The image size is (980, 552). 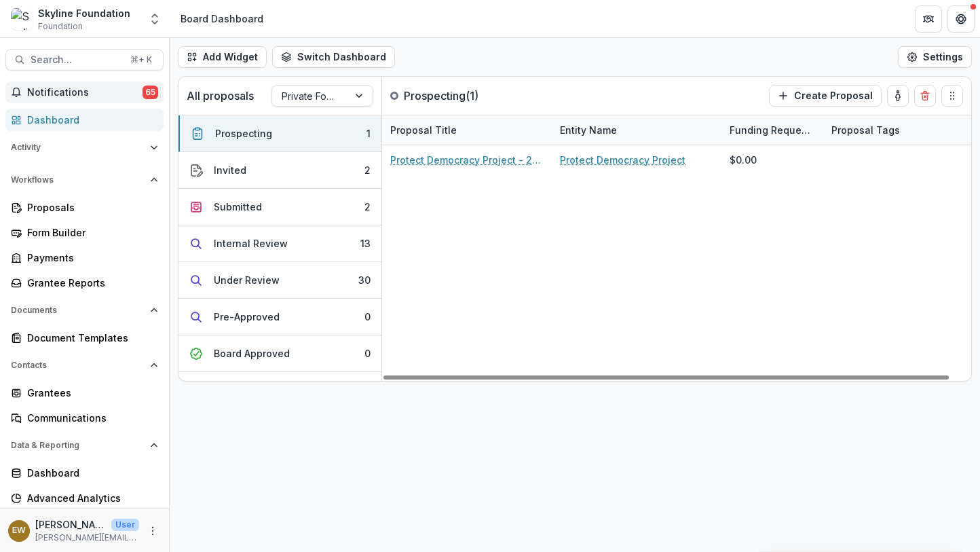 What do you see at coordinates (150, 92) in the screenshot?
I see `span: 65` at bounding box center [150, 92].